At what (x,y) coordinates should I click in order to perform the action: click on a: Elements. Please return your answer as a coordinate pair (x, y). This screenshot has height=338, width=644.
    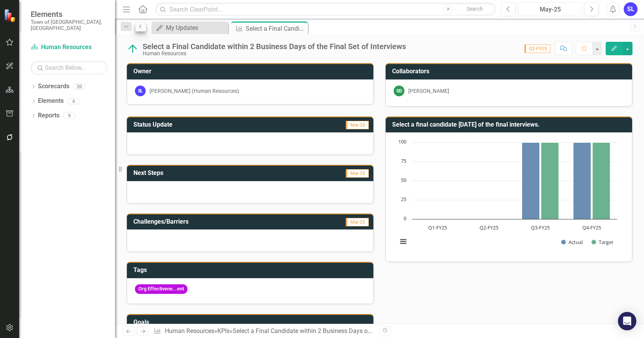
    Looking at the image, I should click on (51, 101).